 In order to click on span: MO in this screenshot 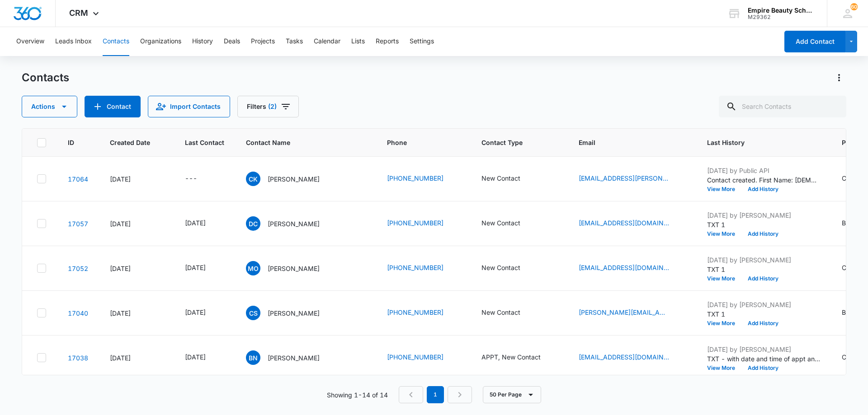, I will do `click(253, 268)`.